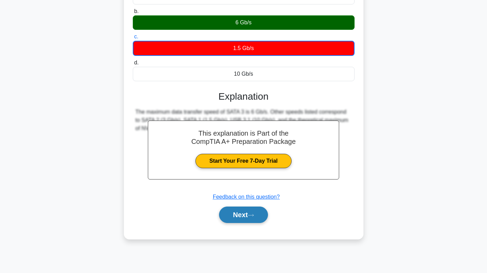 The width and height of the screenshot is (487, 273). I want to click on span: d., so click(136, 62).